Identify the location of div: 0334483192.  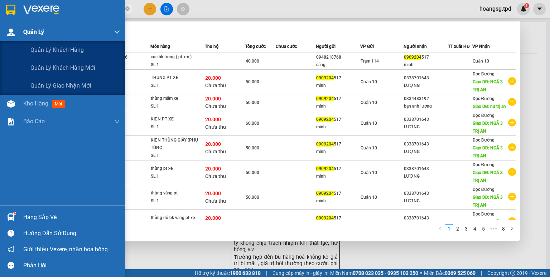
(425, 99).